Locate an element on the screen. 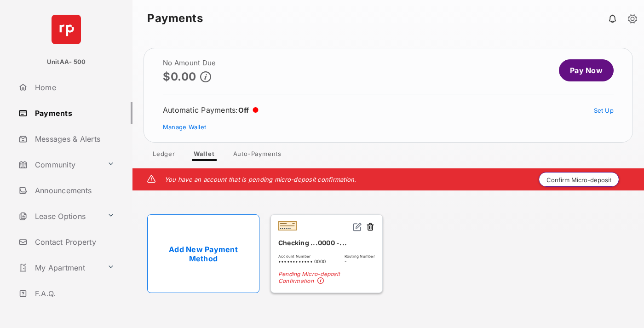  em: You have an account that is pending micro-deposit confirmation. is located at coordinates (261, 179).